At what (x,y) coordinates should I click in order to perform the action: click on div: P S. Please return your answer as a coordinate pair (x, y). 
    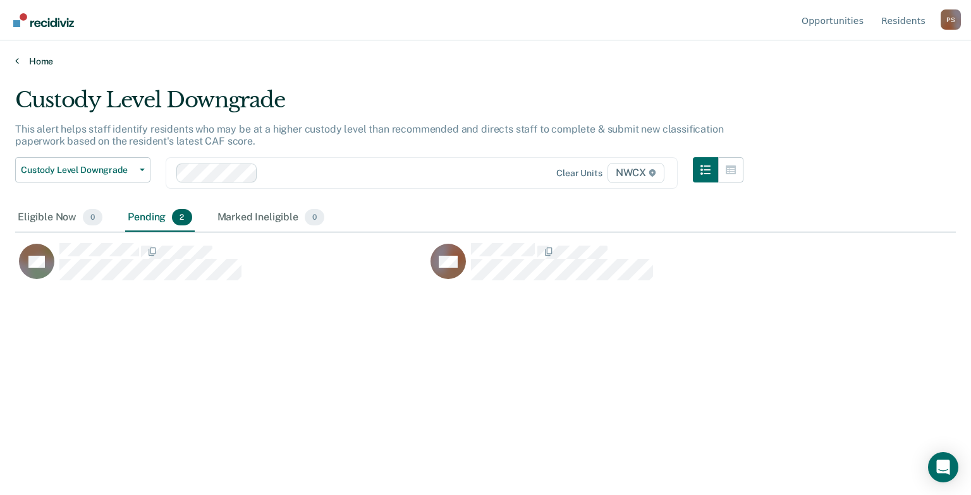
    Looking at the image, I should click on (950, 20).